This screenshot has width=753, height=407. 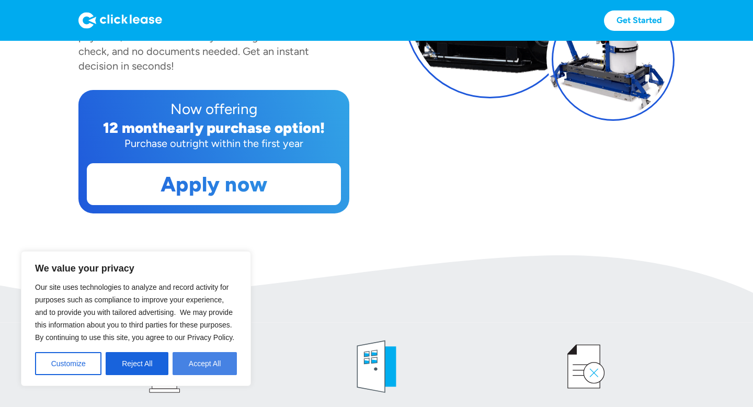 What do you see at coordinates (137, 363) in the screenshot?
I see `button: Reject All` at bounding box center [137, 363].